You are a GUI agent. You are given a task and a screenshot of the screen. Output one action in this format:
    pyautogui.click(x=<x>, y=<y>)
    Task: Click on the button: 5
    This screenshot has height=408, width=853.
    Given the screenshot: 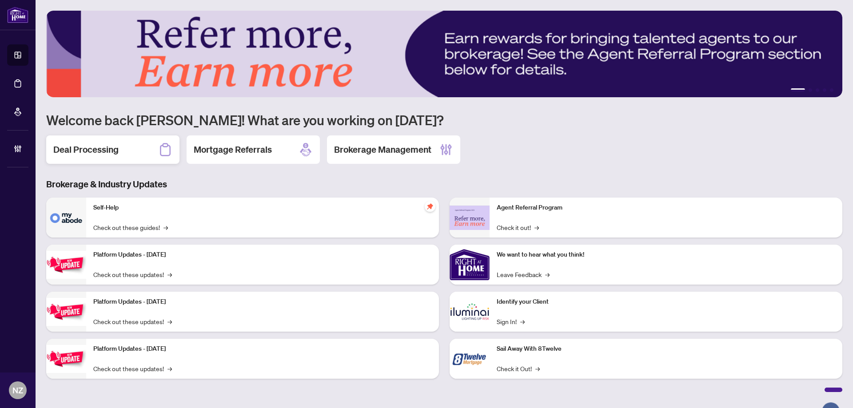 What is the action you would take?
    pyautogui.click(x=832, y=90)
    